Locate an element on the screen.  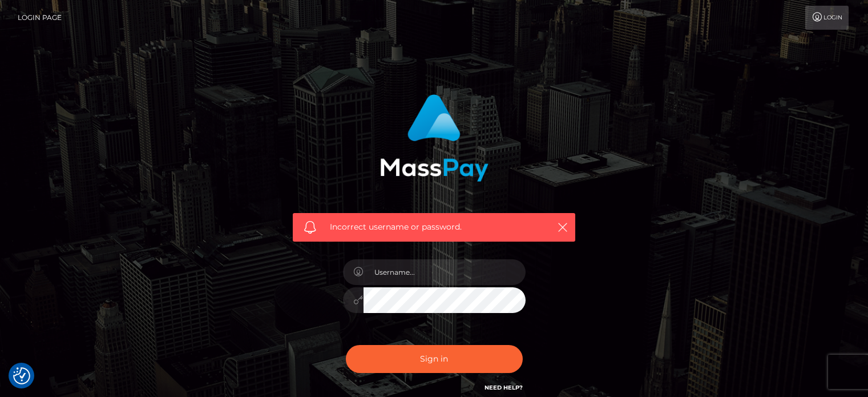
input: Username... is located at coordinates (445, 272).